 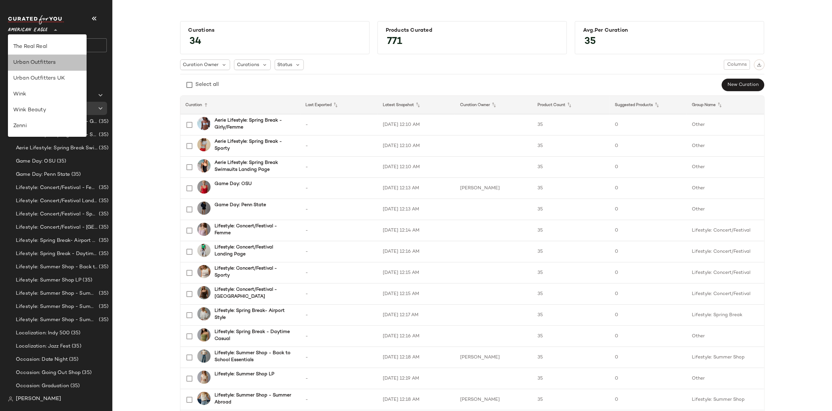 What do you see at coordinates (571, 105) in the screenshot?
I see `th: Product Count` at bounding box center [571, 105].